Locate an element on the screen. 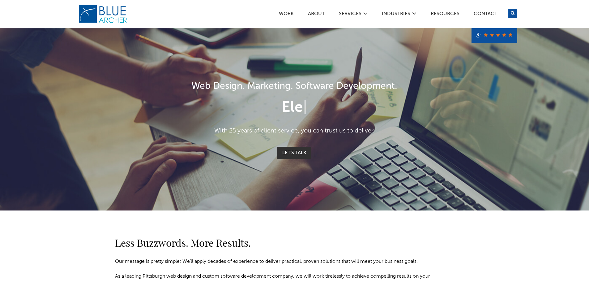 The image size is (589, 282). p: With 25 years of client service, you can trust us to deliver. is located at coordinates (295, 131).